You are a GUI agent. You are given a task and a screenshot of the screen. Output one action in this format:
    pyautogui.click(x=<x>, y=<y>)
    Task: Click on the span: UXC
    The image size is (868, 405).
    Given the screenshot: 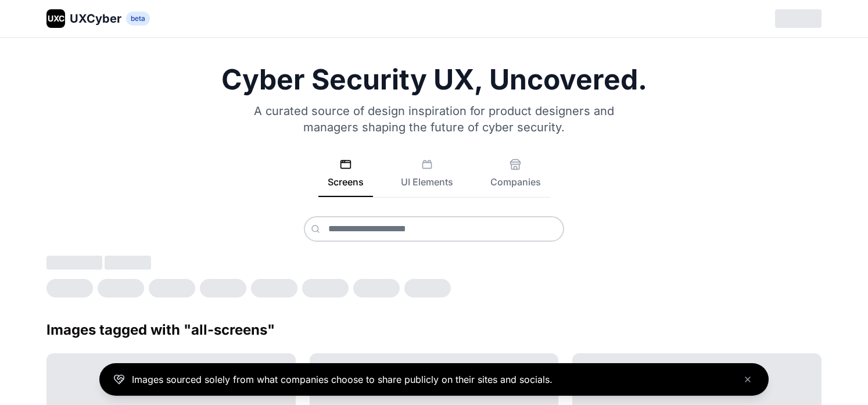 What is the action you would take?
    pyautogui.click(x=56, y=19)
    